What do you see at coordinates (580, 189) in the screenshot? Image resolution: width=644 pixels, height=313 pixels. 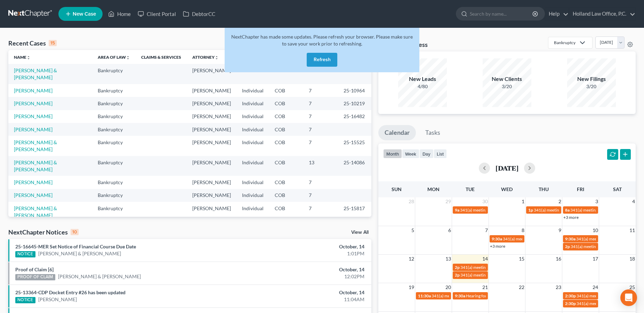 I see `span: Fri` at bounding box center [580, 189].